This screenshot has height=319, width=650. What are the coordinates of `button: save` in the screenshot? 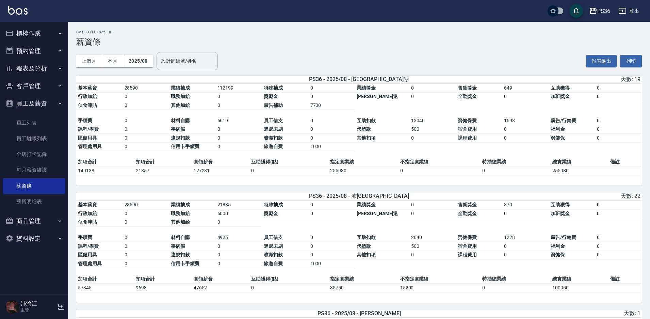 It's located at (577, 11).